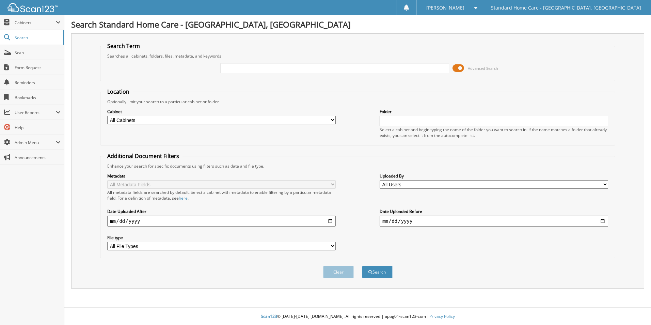  I want to click on div: All metadata fields are searched by default. Select a cabinet with metadata to enable filtering b..., so click(221, 195).